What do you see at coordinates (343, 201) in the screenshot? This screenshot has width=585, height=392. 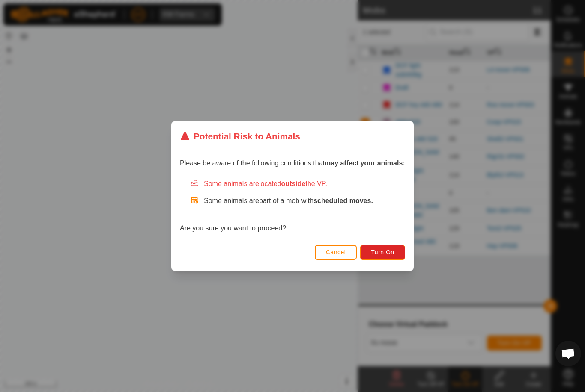 I see `strong: scheduled moves.` at bounding box center [343, 201].